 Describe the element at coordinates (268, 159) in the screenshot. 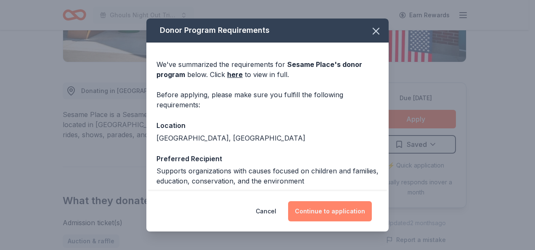

I see `div: Preferred Recipient` at that location.